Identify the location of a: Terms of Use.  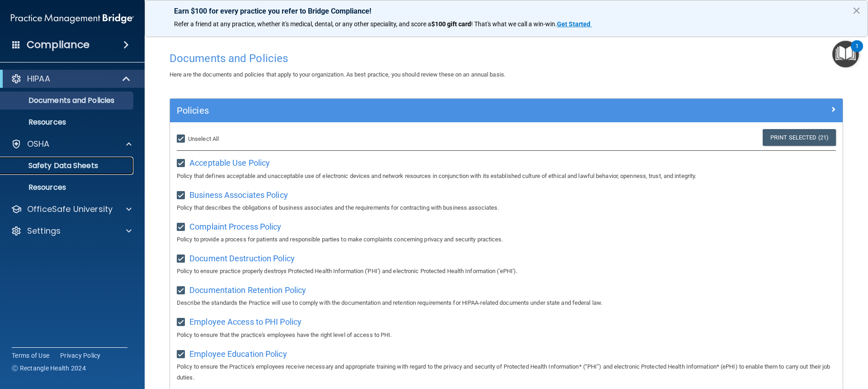
(30, 355).